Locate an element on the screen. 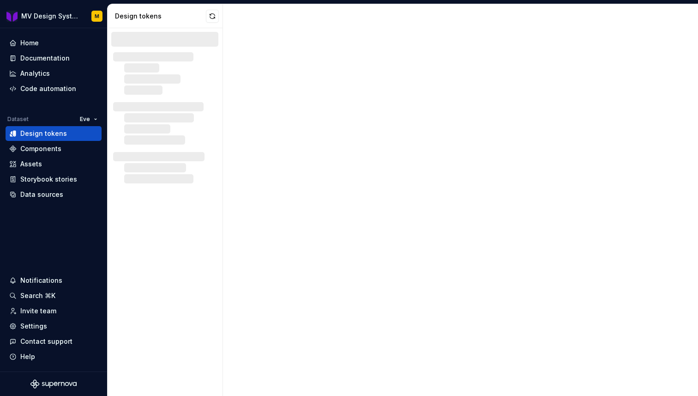 The image size is (698, 396). div: Analytics is located at coordinates (35, 73).